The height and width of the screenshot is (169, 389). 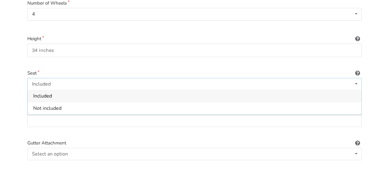 What do you see at coordinates (47, 109) in the screenshot?
I see `span: Not included` at bounding box center [47, 109].